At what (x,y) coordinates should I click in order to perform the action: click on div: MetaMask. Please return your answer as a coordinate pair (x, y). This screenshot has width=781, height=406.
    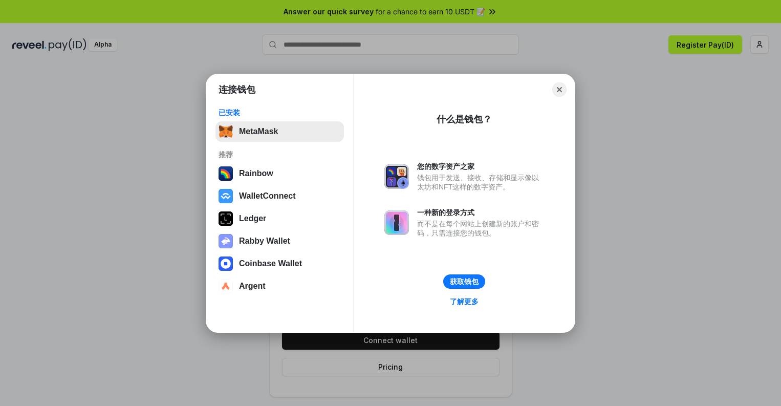
    Looking at the image, I should click on (259, 132).